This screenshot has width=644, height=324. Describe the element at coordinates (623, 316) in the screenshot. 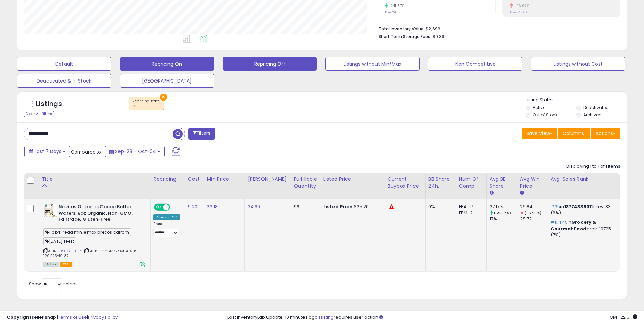

I see `span: 2025-10-12 22:51 GMT` at that location.